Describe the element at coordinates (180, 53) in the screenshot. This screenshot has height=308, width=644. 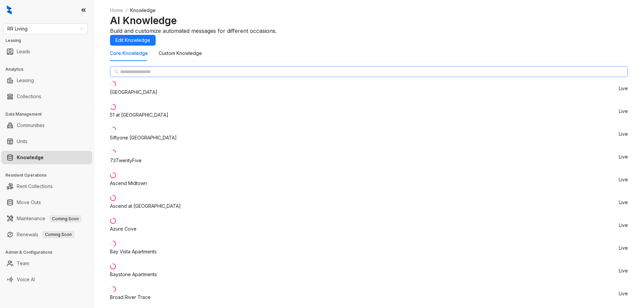
I see `div: Custom Knowledge` at that location.